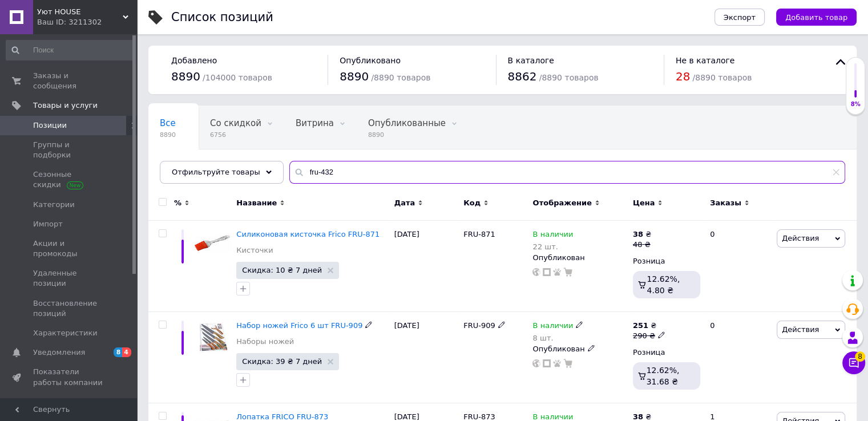  I want to click on span: Цена, so click(644, 203).